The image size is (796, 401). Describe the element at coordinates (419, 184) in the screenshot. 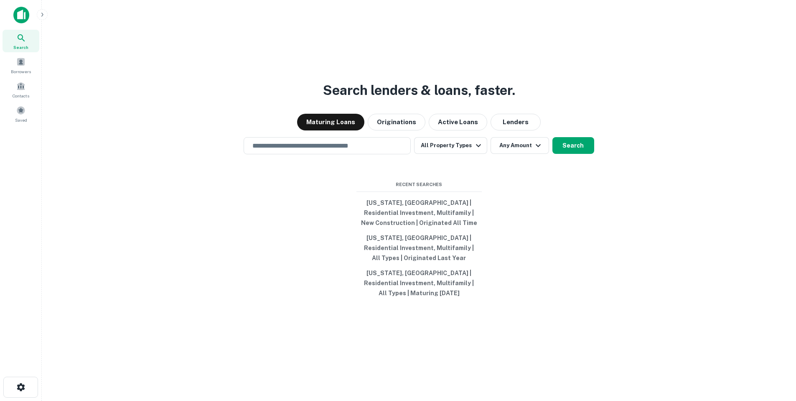

I see `span: Recent Searches` at that location.